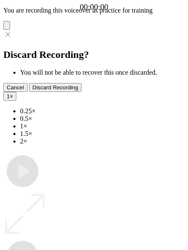  I want to click on span: 1, so click(8, 96).